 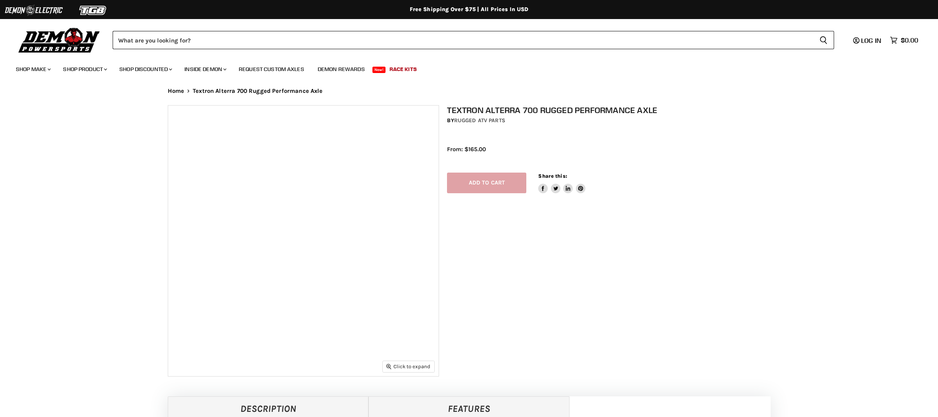 What do you see at coordinates (145, 69) in the screenshot?
I see `a: Shop Discounted` at bounding box center [145, 69].